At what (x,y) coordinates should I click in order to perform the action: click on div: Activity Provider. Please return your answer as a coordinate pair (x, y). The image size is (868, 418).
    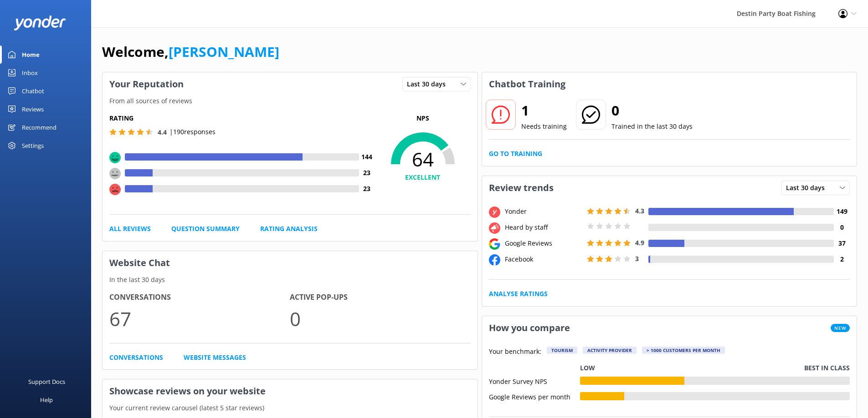
    Looking at the image, I should click on (610, 350).